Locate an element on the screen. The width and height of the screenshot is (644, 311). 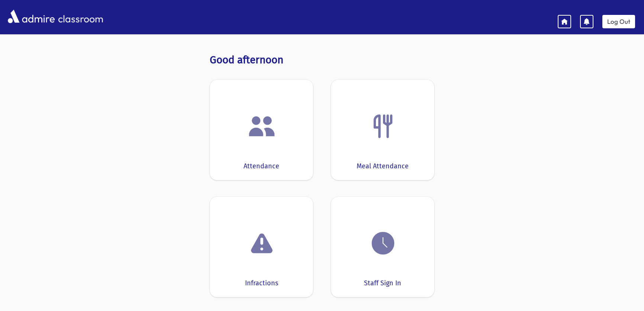
h3: Good afternoon is located at coordinates (322, 60).